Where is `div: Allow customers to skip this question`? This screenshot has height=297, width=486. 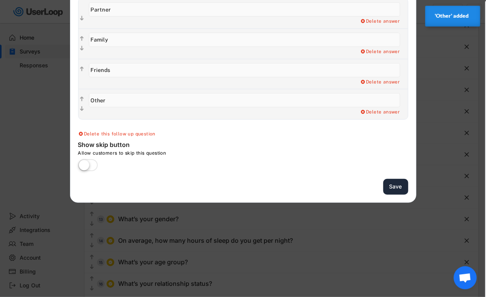
div: Allow customers to skip this question is located at coordinates (193, 155).